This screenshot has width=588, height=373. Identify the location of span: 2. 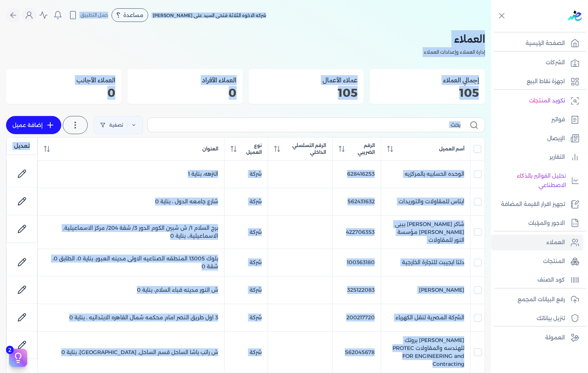
(10, 350).